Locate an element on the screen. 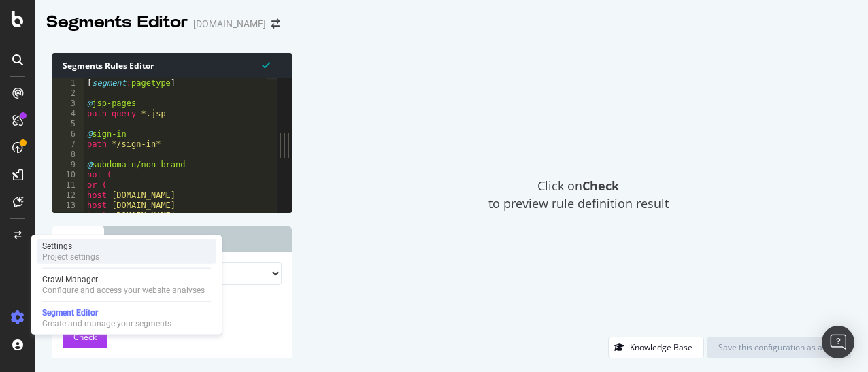 The height and width of the screenshot is (372, 868). div: Segments Editor is located at coordinates (117, 23).